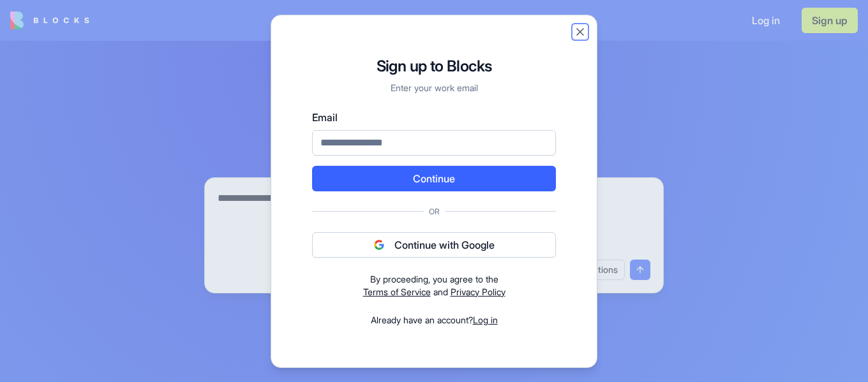 Image resolution: width=868 pixels, height=382 pixels. What do you see at coordinates (434, 212) in the screenshot?
I see `span: Or` at bounding box center [434, 212].